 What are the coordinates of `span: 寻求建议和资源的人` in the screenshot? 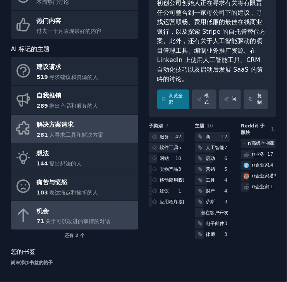 It's located at (73, 77).